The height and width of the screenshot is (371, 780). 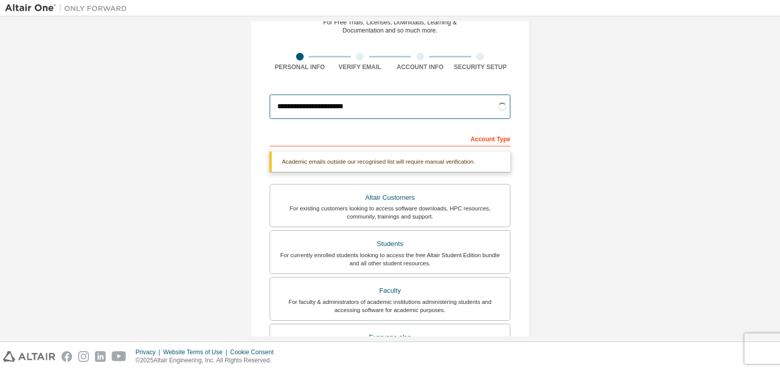 What do you see at coordinates (208, 360) in the screenshot?
I see `p: © 2025 Altair Engineering, Inc. All Rights Reserved.` at bounding box center [208, 360].